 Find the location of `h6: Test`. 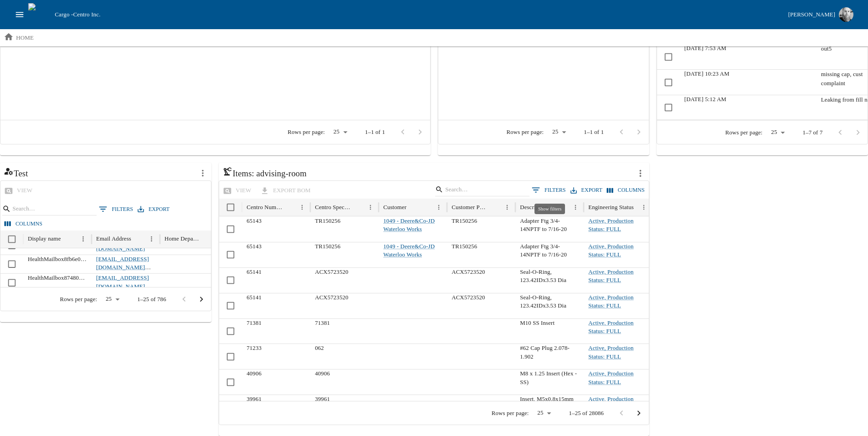

h6: Test is located at coordinates (99, 173).